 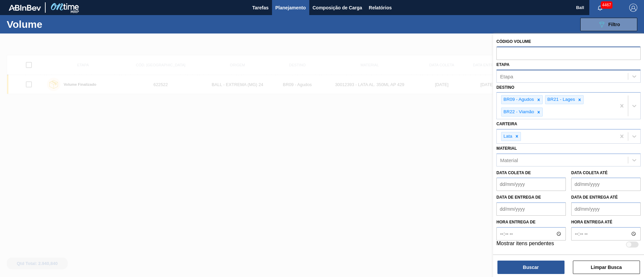 I want to click on label: Data de Entrega de, so click(x=519, y=197).